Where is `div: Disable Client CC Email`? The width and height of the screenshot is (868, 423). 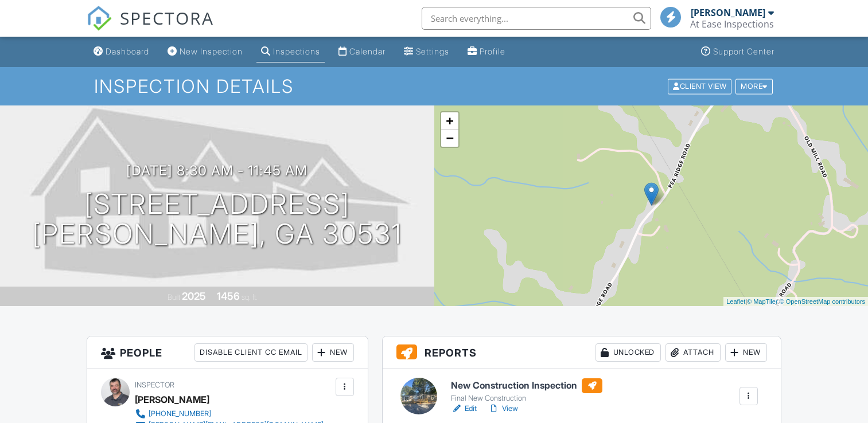
div: Disable Client CC Email is located at coordinates (251, 352).